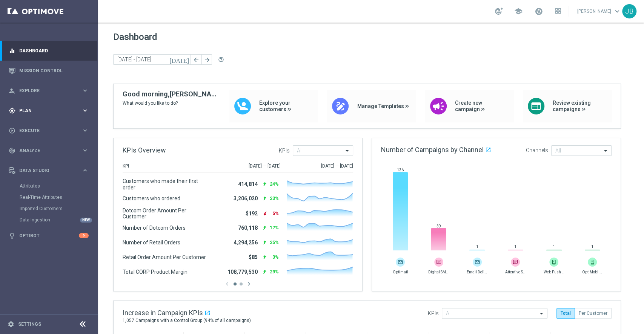 The height and width of the screenshot is (334, 644). Describe the element at coordinates (617, 11) in the screenshot. I see `span: keyboard_arrow_down` at that location.